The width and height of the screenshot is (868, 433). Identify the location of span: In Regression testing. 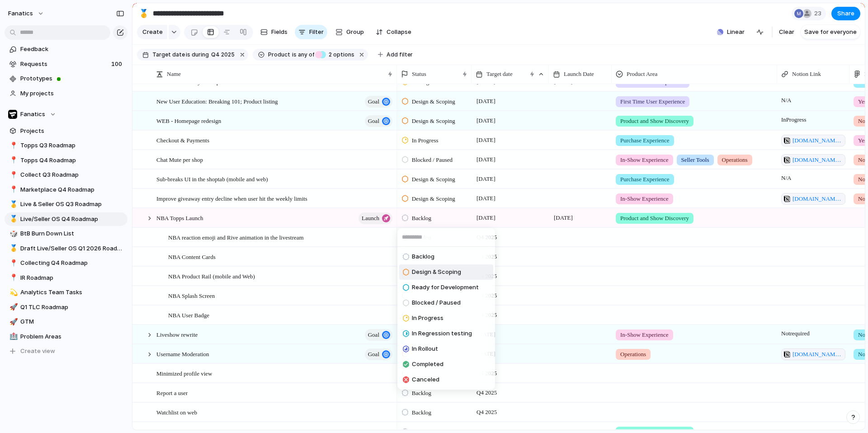
(441, 333).